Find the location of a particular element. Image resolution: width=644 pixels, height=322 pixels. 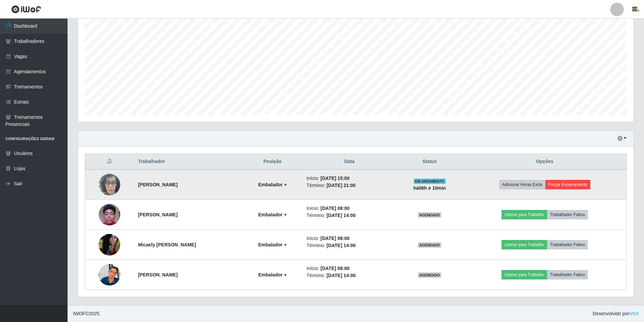

img: 1755316832601.jpeg is located at coordinates (110, 244).